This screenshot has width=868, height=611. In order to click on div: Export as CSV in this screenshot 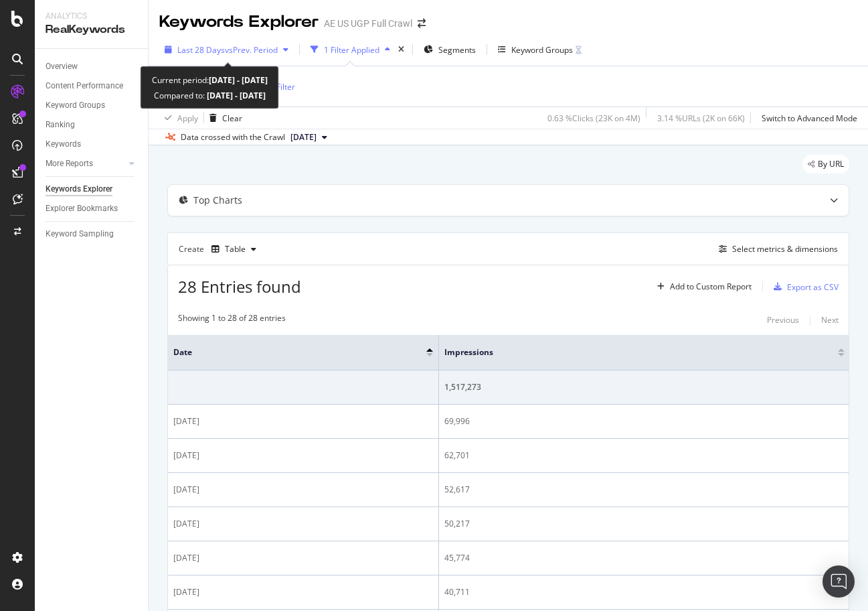, I will do `click(813, 287)`.